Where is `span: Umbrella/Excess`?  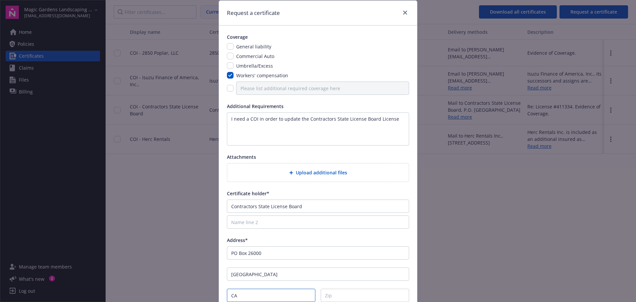 span: Umbrella/Excess is located at coordinates (254, 66).